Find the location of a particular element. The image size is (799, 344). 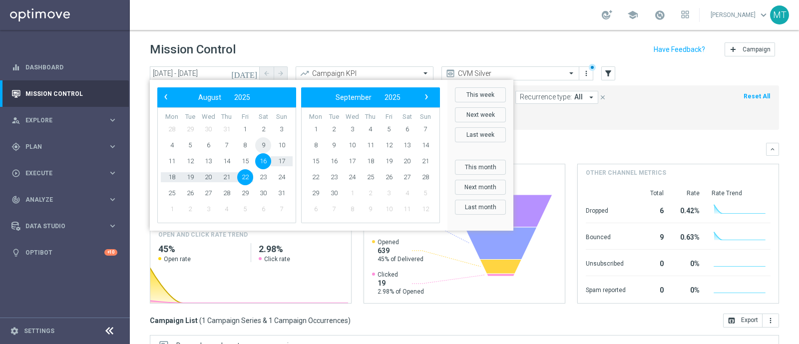

div: person_search Explore keyboard_arrow_right is located at coordinates (64, 120).